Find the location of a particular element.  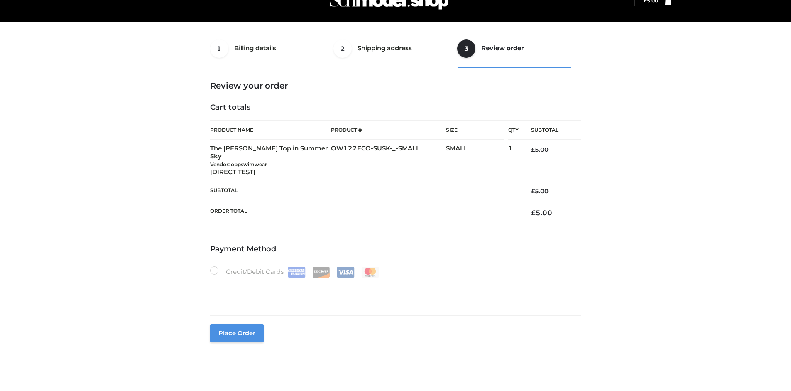

td: OW122ECO-SUSK-_-SMALL is located at coordinates (388, 160).